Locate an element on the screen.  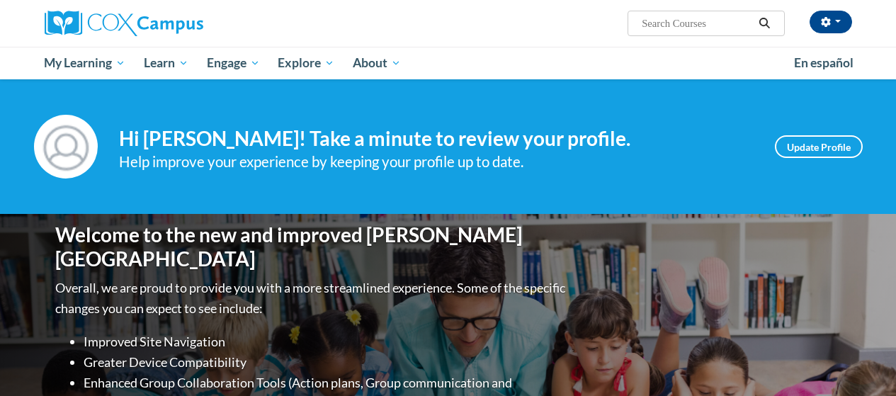
input: Search Courses is located at coordinates (697, 23).